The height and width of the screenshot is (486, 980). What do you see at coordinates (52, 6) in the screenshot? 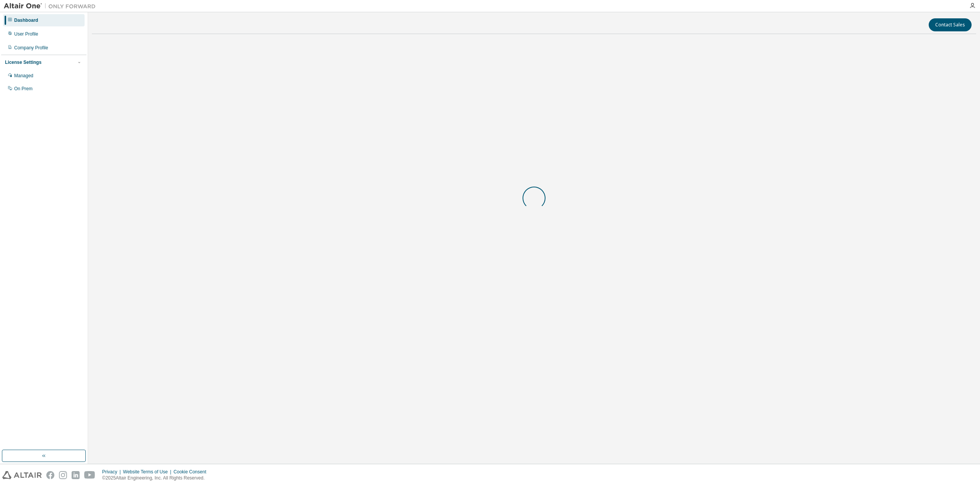
I see `img: Altair One` at bounding box center [52, 6].